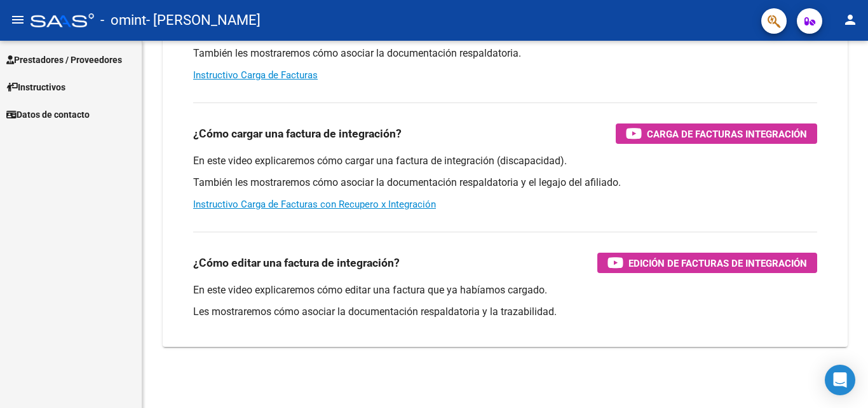 The width and height of the screenshot is (868, 408). What do you see at coordinates (505, 54) in the screenshot?
I see `p: También les mostraremos cómo asociar la documentación respaldatoria.` at bounding box center [505, 54].